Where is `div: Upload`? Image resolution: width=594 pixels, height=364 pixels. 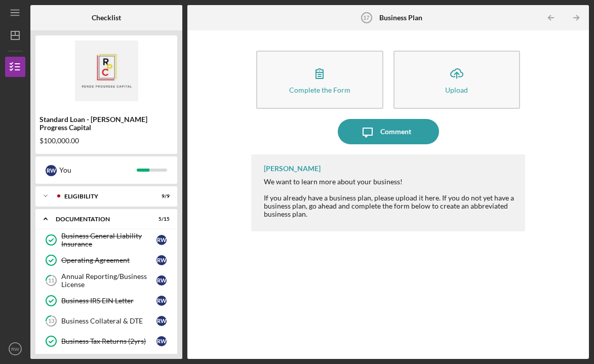 div: Upload is located at coordinates (456, 90).